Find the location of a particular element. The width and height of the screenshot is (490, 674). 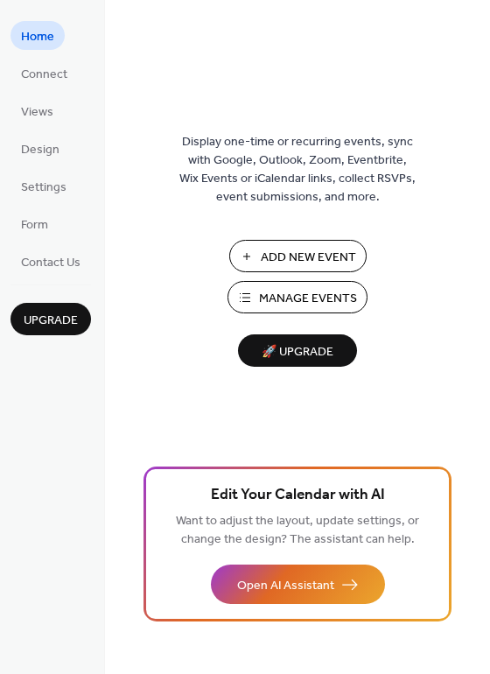

span: Display one-time or recurring events, sync with Google, Outlook, Zoom, Eventbrite, Wix Events or ... is located at coordinates (298, 170).